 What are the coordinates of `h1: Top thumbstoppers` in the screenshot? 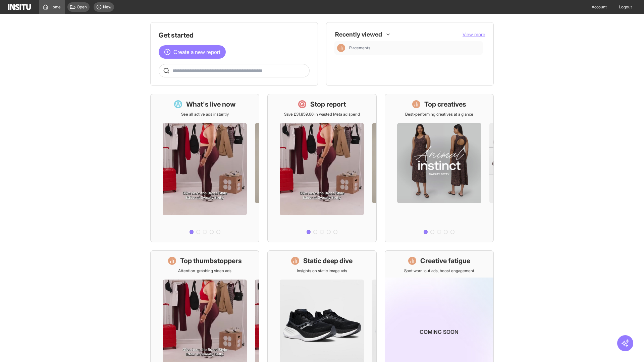 It's located at (211, 261).